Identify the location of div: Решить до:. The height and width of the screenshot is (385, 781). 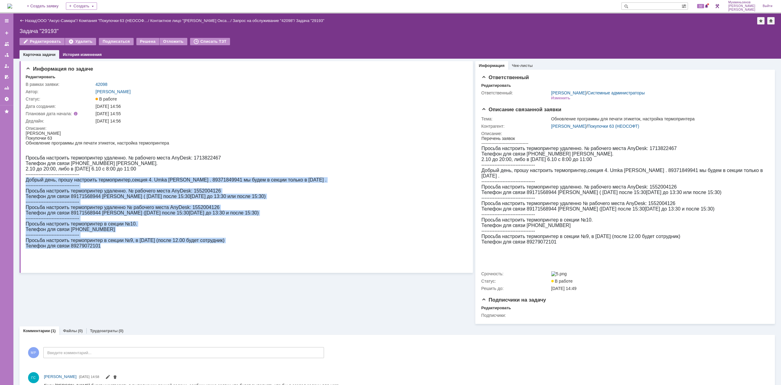
(516, 288).